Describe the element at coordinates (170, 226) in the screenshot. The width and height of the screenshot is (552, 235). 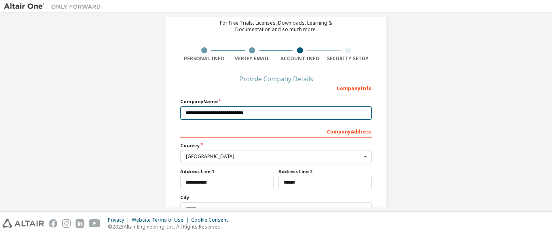
I see `p: © 2025 Altair Engineering, Inc. All Rights Reserved.` at that location.